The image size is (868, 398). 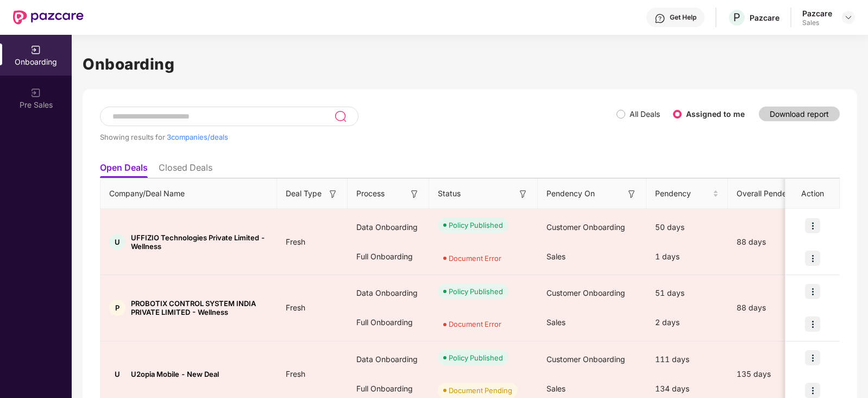 I want to click on div: Sales, so click(x=817, y=23).